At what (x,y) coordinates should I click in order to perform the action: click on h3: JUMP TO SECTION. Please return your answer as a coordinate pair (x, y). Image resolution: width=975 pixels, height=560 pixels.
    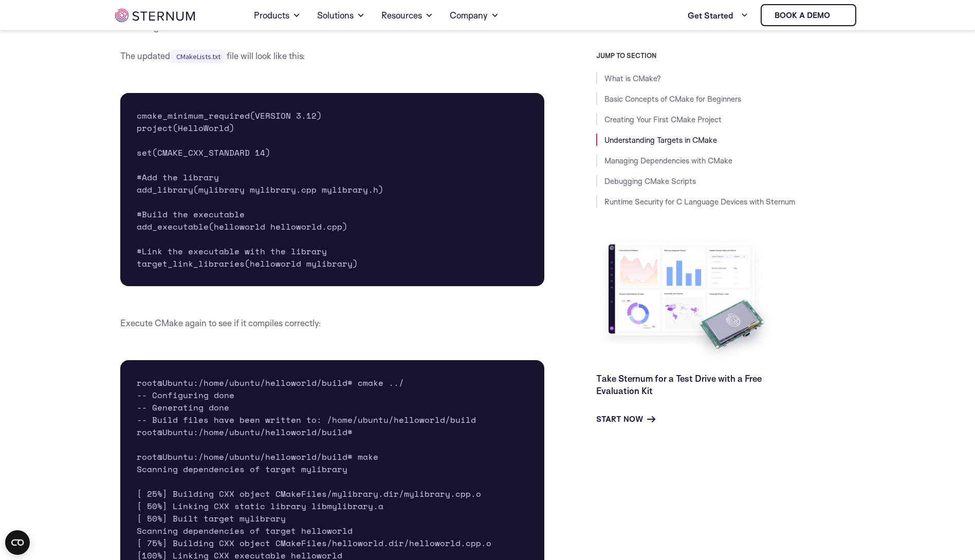
    Looking at the image, I should click on (728, 56).